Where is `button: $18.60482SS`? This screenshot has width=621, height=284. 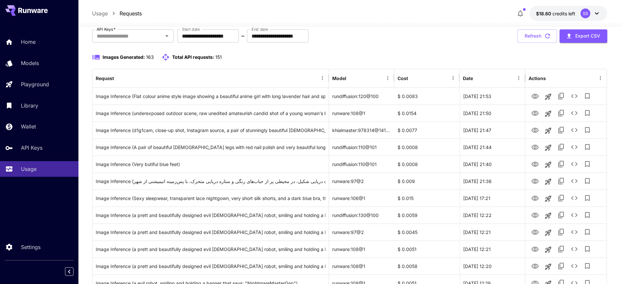 button: $18.60482SS is located at coordinates (568, 13).